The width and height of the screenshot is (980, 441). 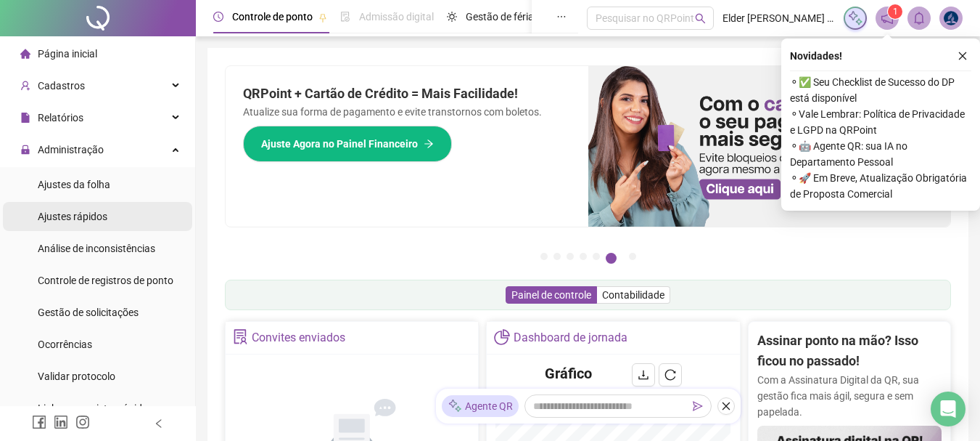 What do you see at coordinates (96, 248) in the screenshot?
I see `span: Análise de inconsistências` at bounding box center [96, 248].